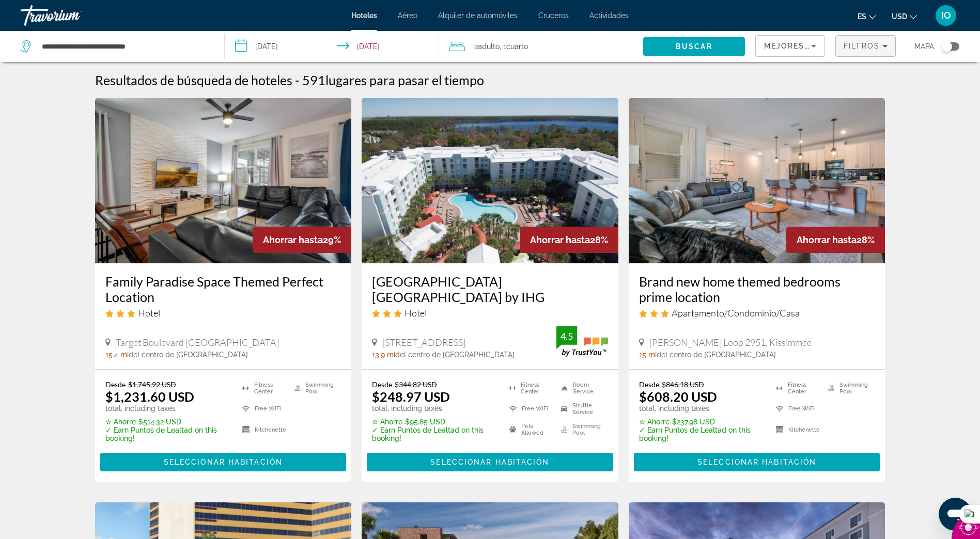 Image resolution: width=980 pixels, height=539 pixels. I want to click on h3: Family Paradise Space Themed Perfect Location, so click(223, 289).